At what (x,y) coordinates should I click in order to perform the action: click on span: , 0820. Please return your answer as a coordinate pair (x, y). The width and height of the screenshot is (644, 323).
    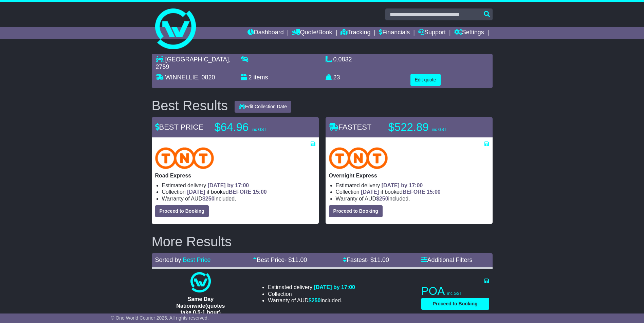
    Looking at the image, I should click on (207, 77).